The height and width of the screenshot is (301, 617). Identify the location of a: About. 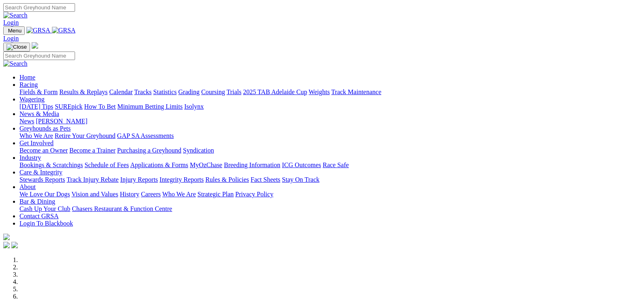
(28, 187).